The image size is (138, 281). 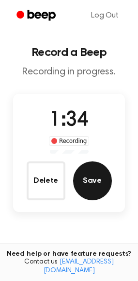 I want to click on p: Recording in progress., so click(x=69, y=72).